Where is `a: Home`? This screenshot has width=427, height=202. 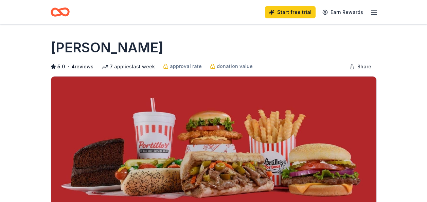 a: Home is located at coordinates (60, 12).